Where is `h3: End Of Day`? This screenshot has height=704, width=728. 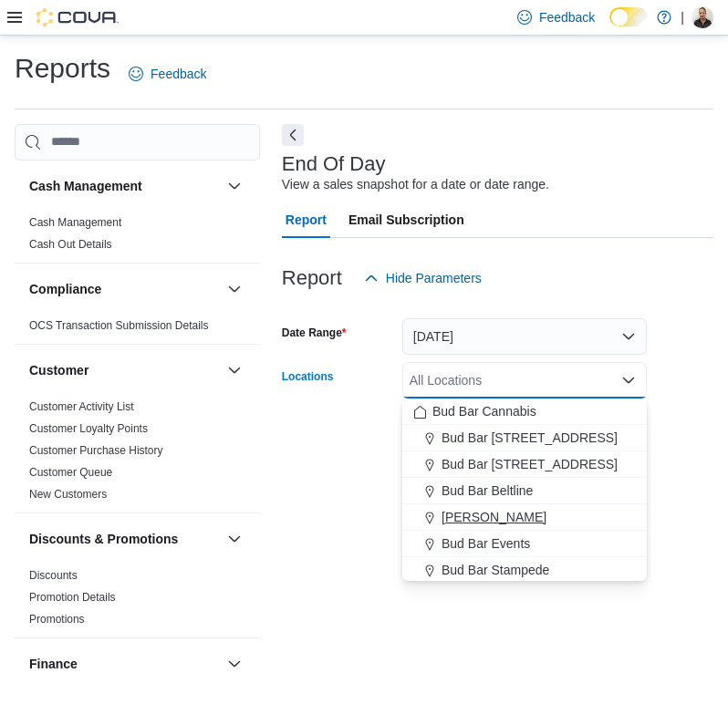
h3: End Of Day is located at coordinates (334, 164).